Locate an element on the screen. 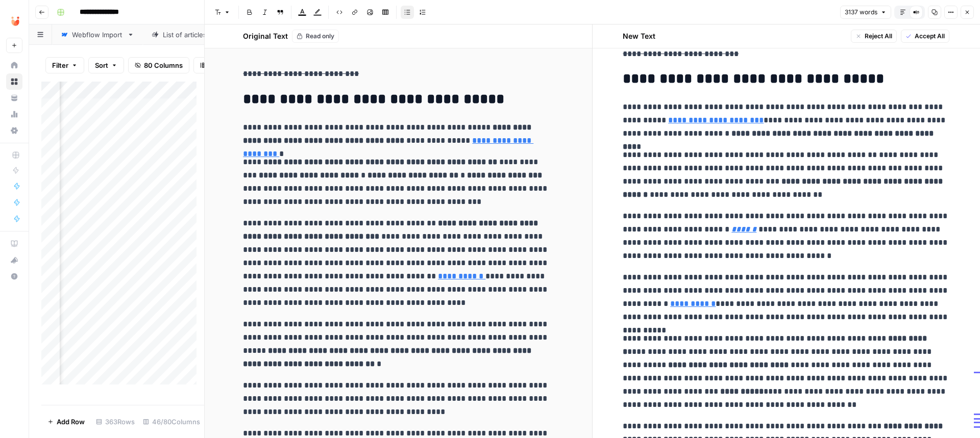 This screenshot has height=438, width=980. button: Reject All is located at coordinates (873, 36).